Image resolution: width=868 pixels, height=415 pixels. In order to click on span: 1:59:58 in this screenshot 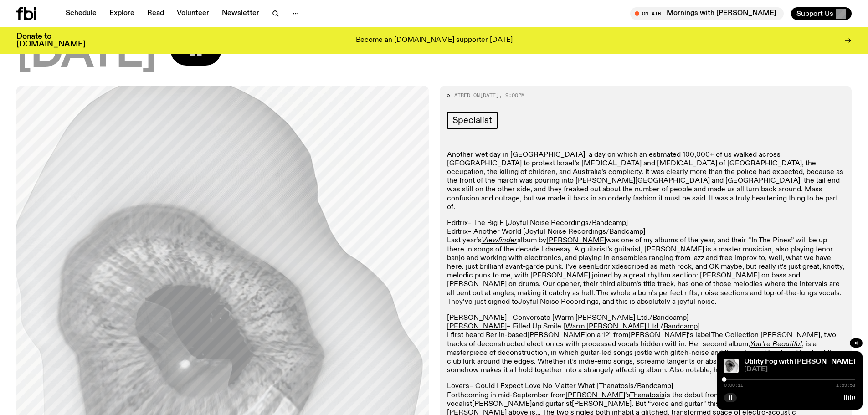, I will do `click(845, 386)`.